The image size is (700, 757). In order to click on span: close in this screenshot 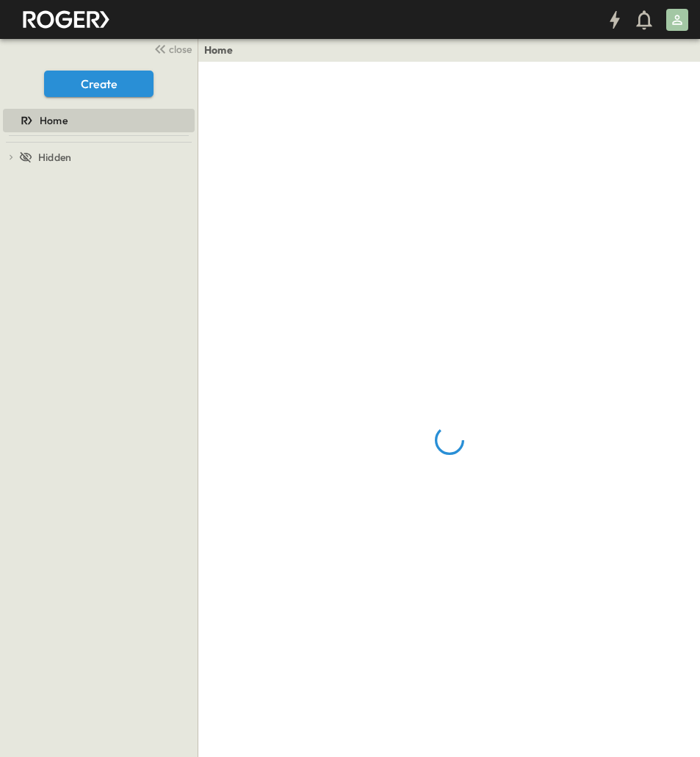, I will do `click(180, 49)`.